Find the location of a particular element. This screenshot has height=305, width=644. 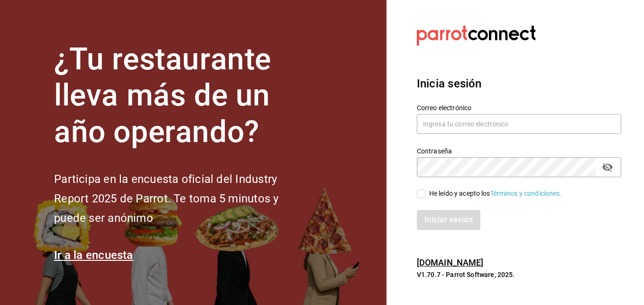

a: Términos y condiciones. is located at coordinates (526, 193).